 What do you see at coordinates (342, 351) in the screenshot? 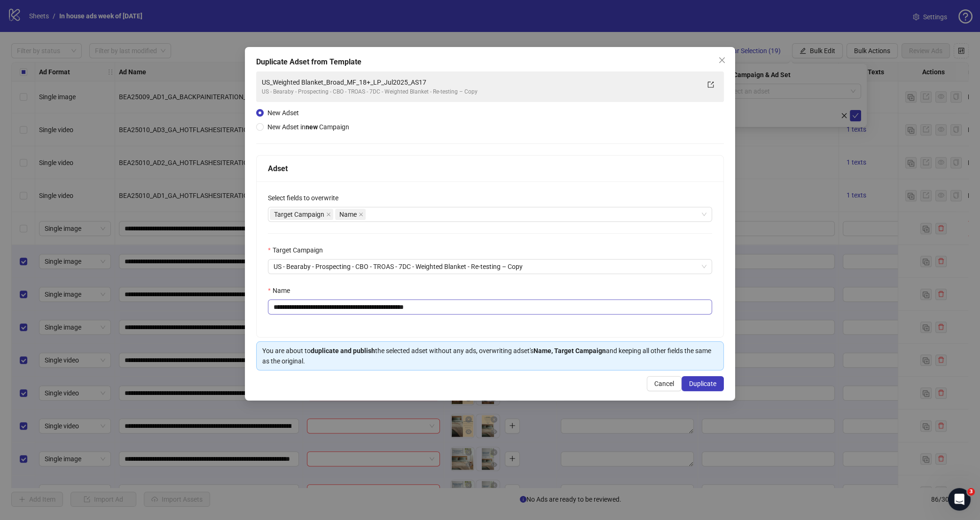
I see `strong: duplicate and publish` at bounding box center [342, 351].